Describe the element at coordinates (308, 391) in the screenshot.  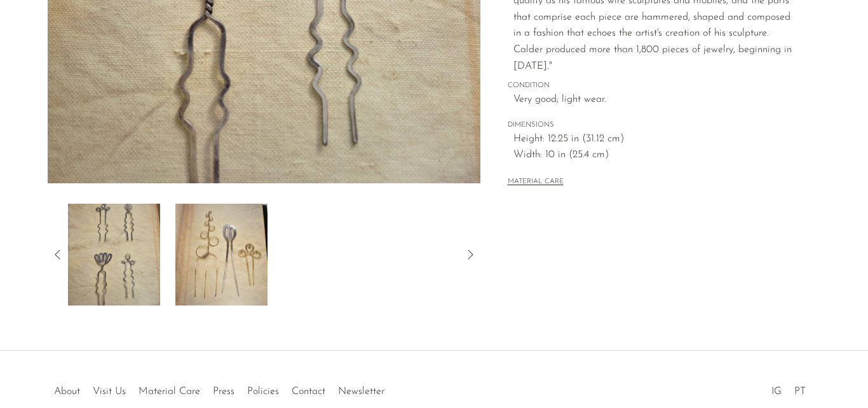
I see `a: Contact` at that location.